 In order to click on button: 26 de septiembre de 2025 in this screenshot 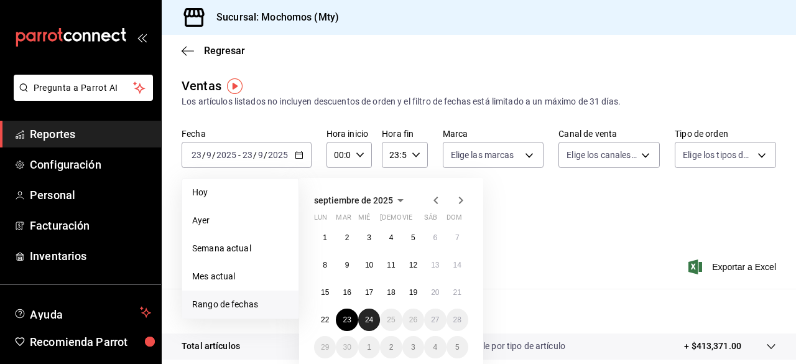, I will do `click(413, 320)`.